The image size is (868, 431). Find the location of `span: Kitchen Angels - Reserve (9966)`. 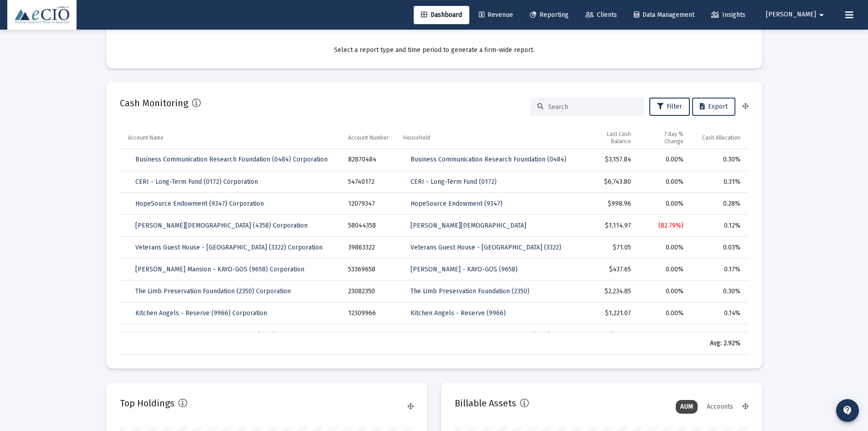

span: Kitchen Angels - Reserve (9966) is located at coordinates (458, 313).